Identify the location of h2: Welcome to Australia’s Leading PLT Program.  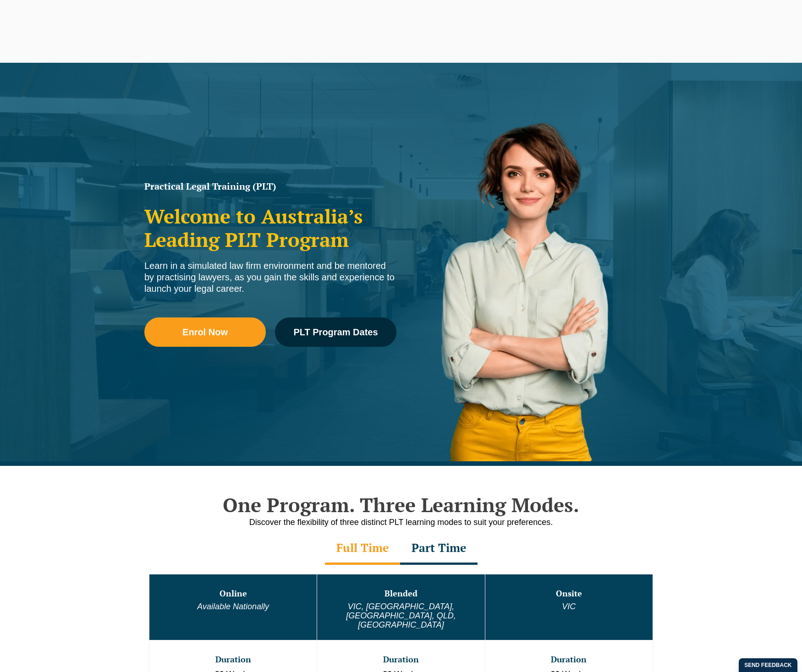
(270, 228).